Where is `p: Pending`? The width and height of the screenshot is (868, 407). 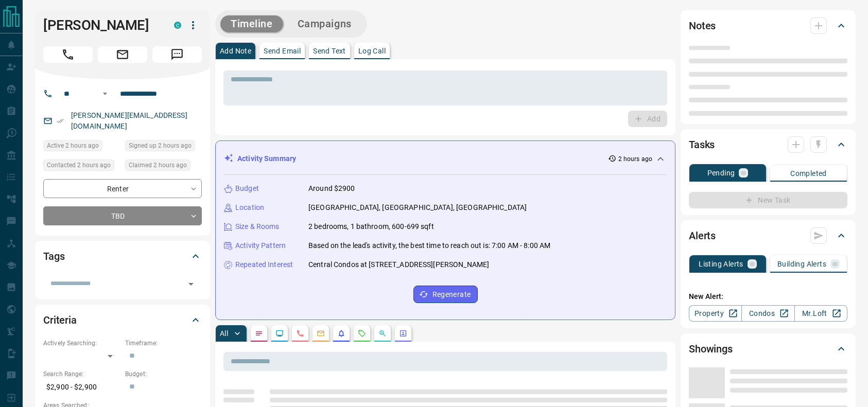 p: Pending is located at coordinates (721, 173).